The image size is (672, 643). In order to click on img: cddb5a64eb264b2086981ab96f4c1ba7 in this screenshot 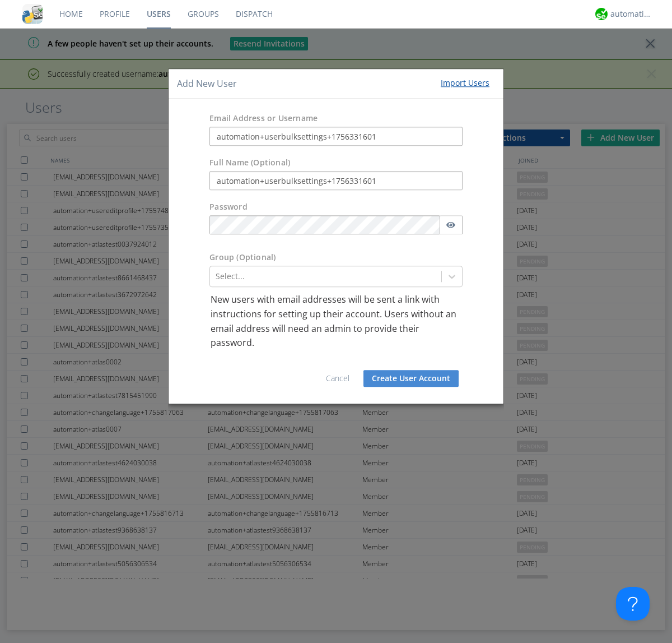, I will do `click(32, 14)`.